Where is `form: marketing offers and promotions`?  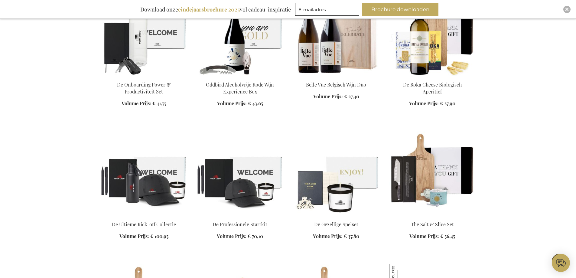 form: marketing offers and promotions is located at coordinates (328, 10).